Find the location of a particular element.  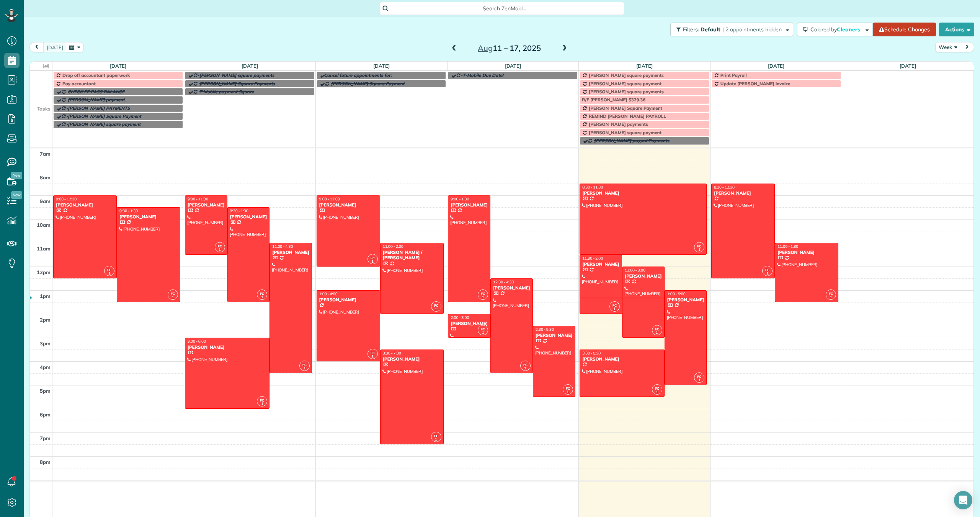

button: Week is located at coordinates (949, 47).